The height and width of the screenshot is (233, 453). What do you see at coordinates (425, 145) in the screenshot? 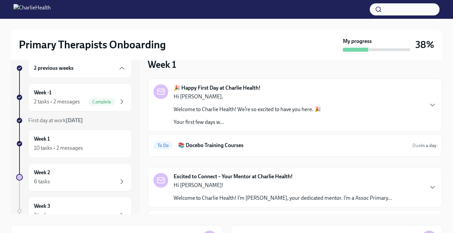
I see `span: August 26th, 2025 10:00` at bounding box center [425, 145].